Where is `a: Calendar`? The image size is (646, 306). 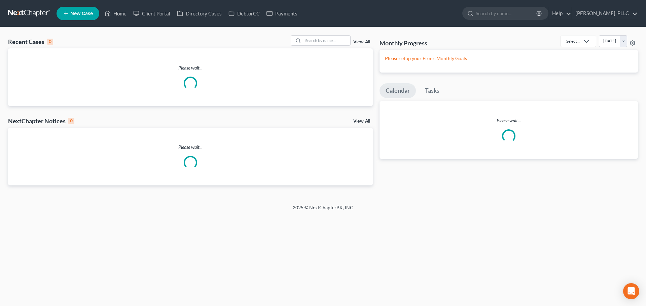
a: Calendar is located at coordinates (397, 91).